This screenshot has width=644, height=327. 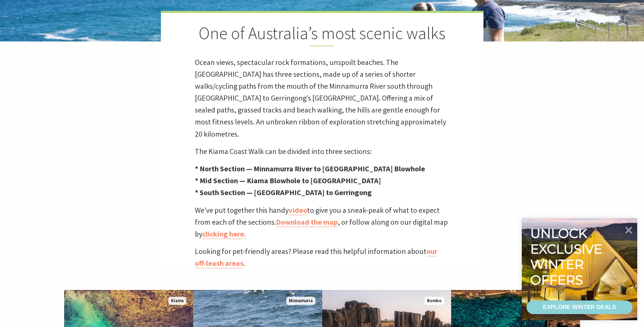 What do you see at coordinates (177, 300) in the screenshot?
I see `span: Kiama` at bounding box center [177, 300].